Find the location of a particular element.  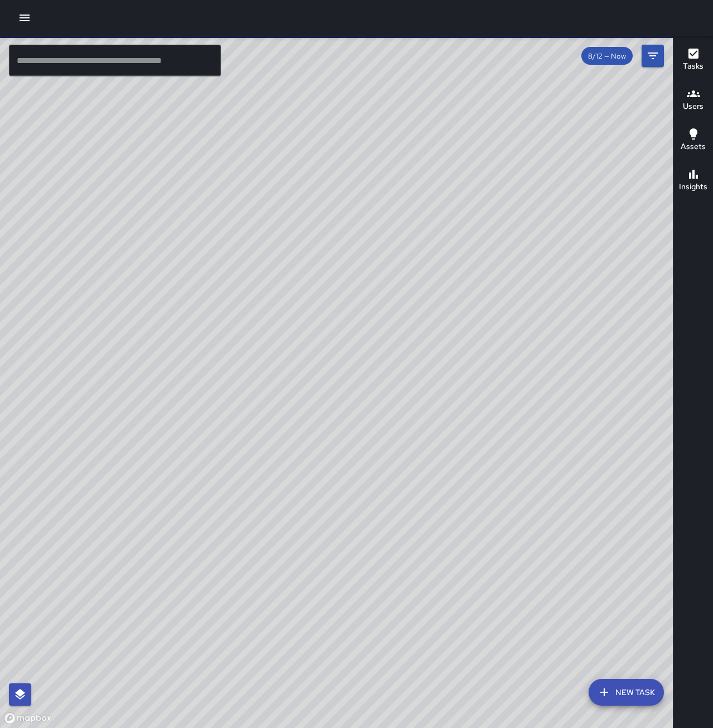

button: Filters is located at coordinates (653, 55).